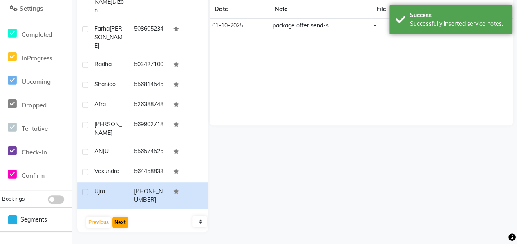  I want to click on span: Radha, so click(103, 64).